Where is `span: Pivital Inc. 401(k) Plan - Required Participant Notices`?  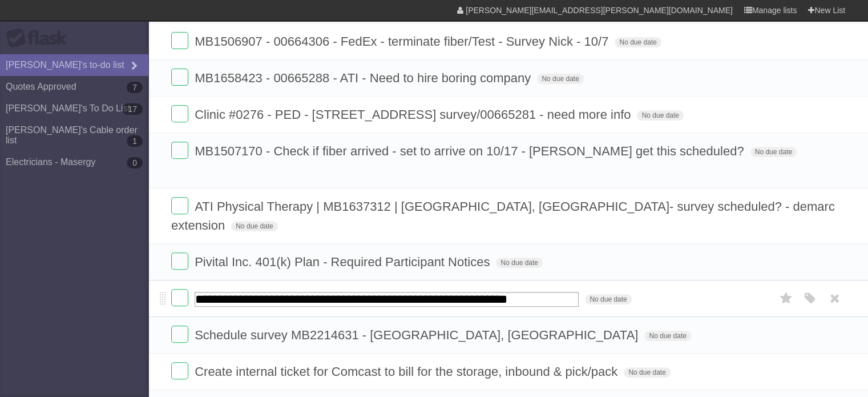 span: Pivital Inc. 401(k) Plan - Required Participant Notices is located at coordinates (344, 262).